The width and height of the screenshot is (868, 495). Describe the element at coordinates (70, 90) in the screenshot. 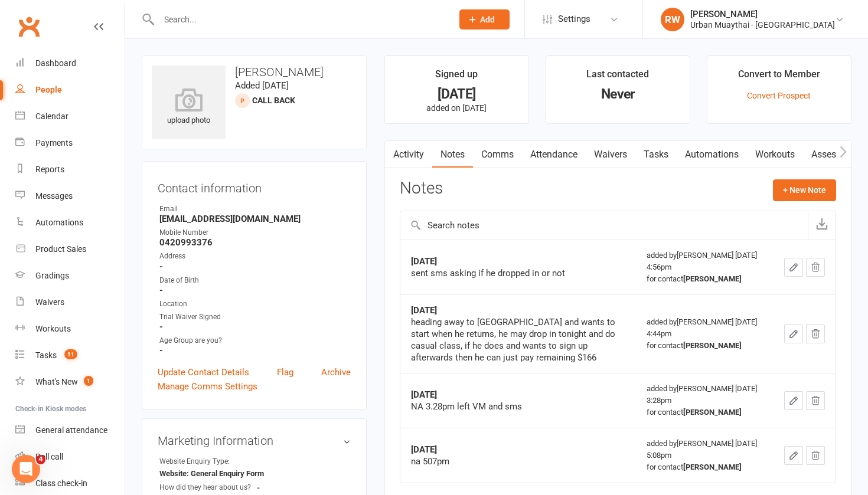

I see `a: People` at that location.